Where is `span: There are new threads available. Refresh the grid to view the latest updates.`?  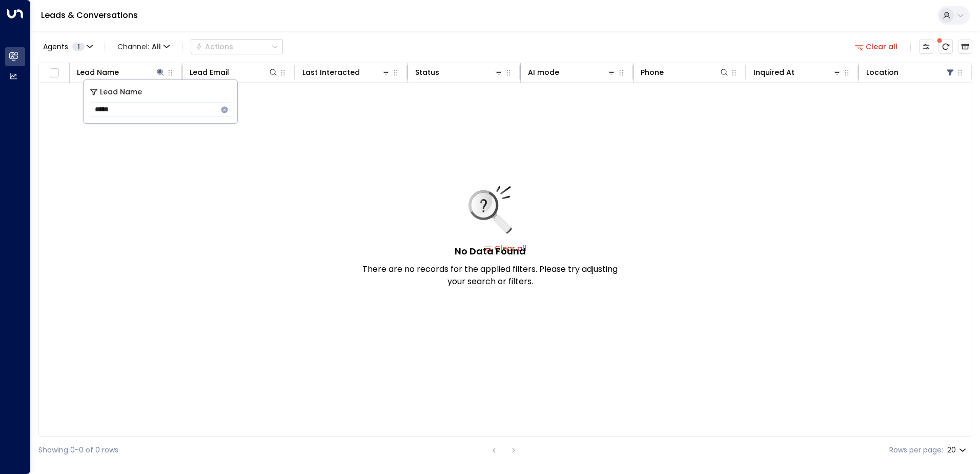 span: There are new threads available. Refresh the grid to view the latest updates. is located at coordinates (946, 47).